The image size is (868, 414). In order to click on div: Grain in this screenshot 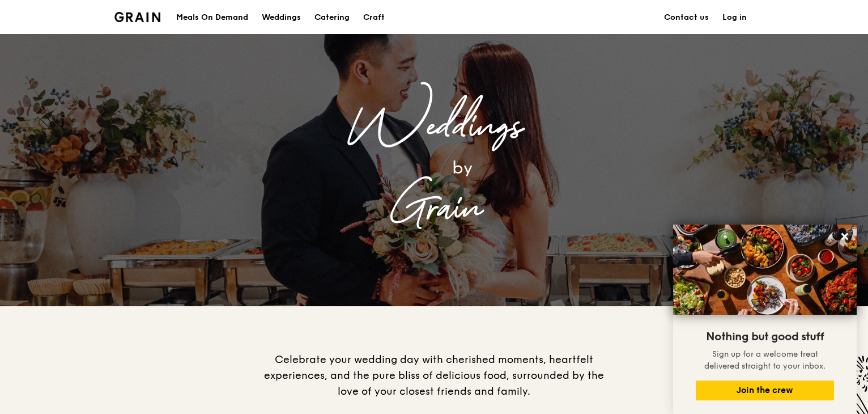, I will do `click(434, 208)`.